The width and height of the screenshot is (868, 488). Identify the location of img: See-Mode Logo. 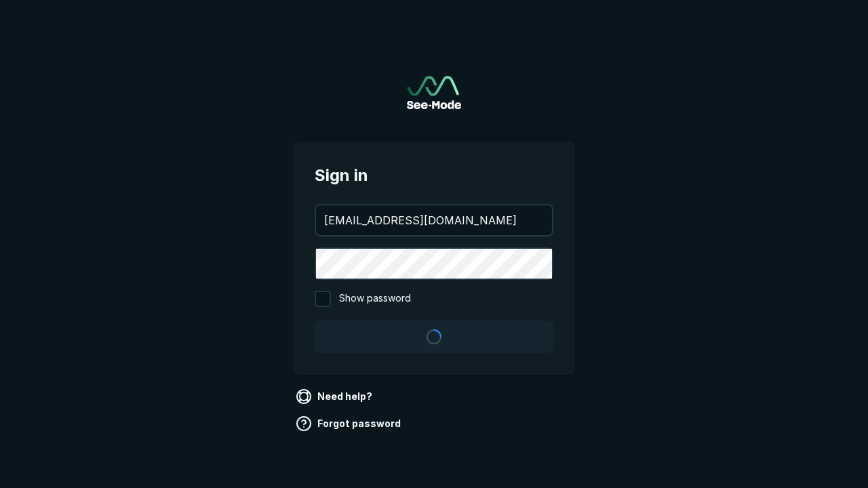
(434, 92).